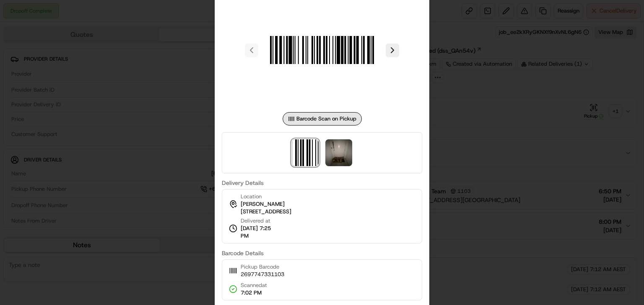 This screenshot has width=644, height=305. What do you see at coordinates (251, 197) in the screenshot?
I see `span: Location` at bounding box center [251, 197].